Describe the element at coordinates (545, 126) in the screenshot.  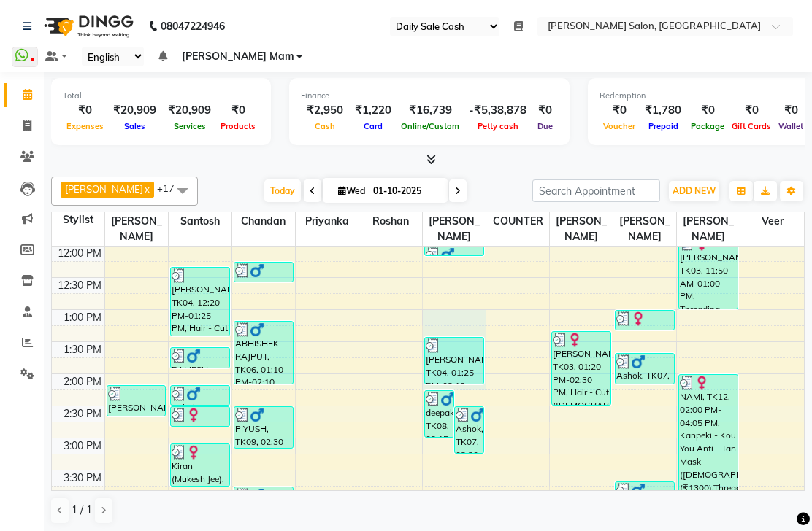
I see `span: Due` at that location.